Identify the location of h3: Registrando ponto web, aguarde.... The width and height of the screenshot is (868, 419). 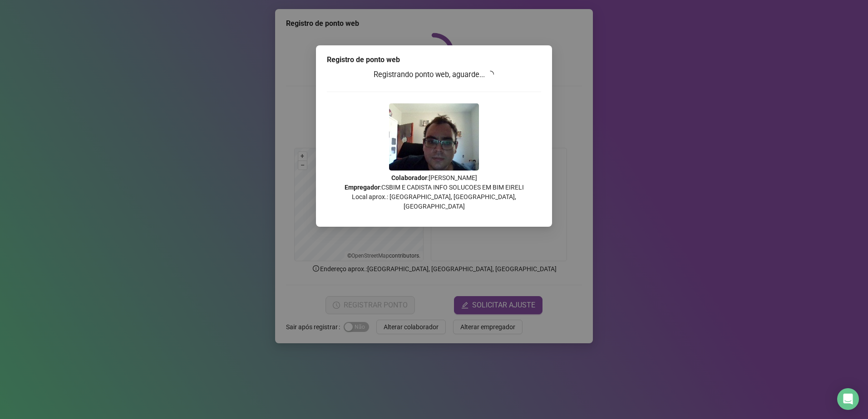
(434, 75).